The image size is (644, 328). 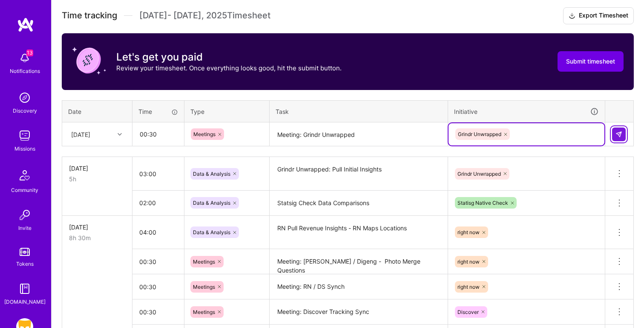 What do you see at coordinates (25, 227) in the screenshot?
I see `div: Invite` at bounding box center [25, 227].